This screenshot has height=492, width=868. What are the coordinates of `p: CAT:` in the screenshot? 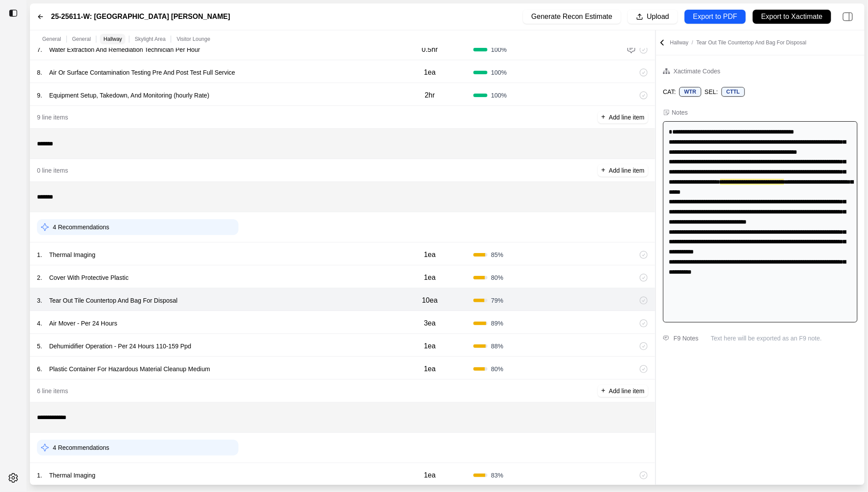 It's located at (669, 91).